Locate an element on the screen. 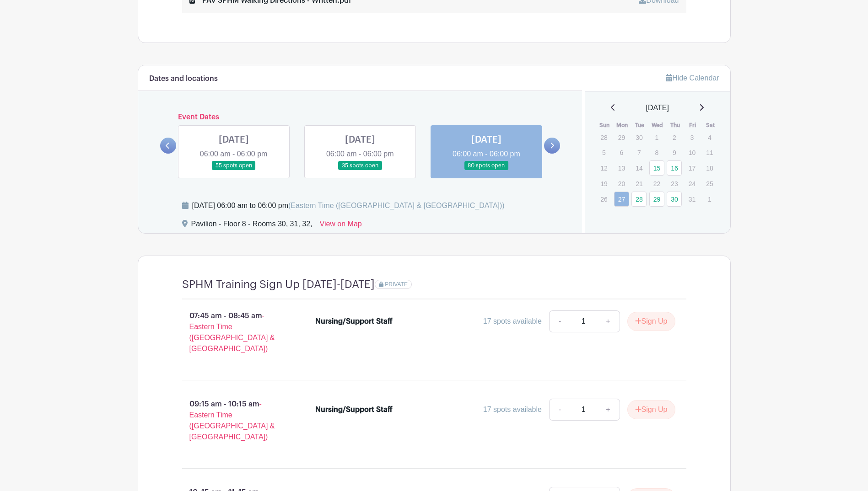  p: 31 is located at coordinates (692, 199).